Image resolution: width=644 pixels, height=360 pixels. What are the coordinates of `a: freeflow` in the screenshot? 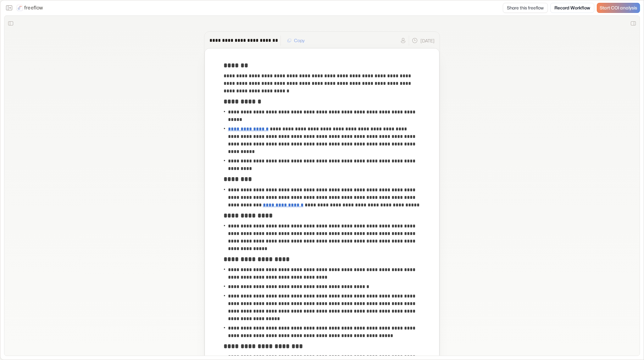 It's located at (30, 8).